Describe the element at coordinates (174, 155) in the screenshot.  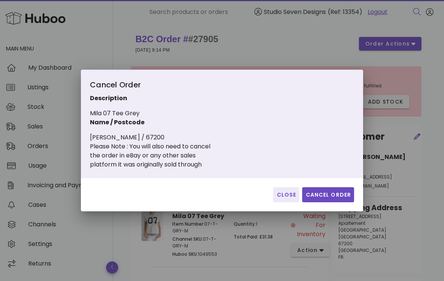
I see `div: Please Note : You will also need to cancel the order in eBay or any other sales platform it was o...` at that location.